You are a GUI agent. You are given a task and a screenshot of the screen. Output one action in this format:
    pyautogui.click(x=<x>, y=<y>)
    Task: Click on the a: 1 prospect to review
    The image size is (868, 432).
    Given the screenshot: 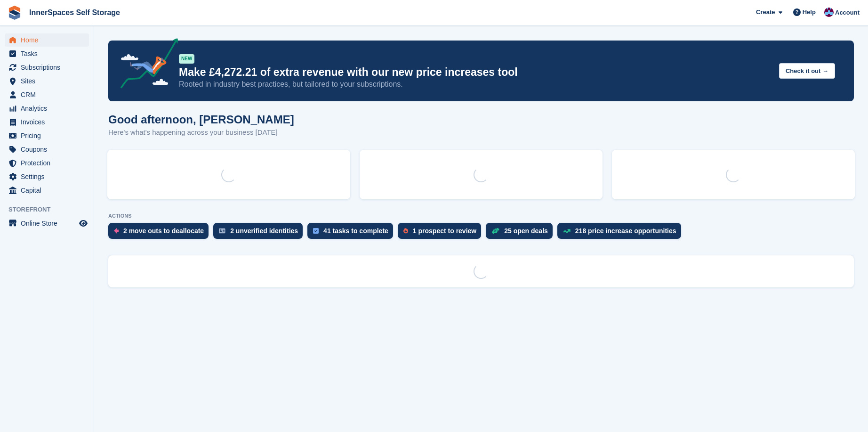 What is the action you would take?
    pyautogui.click(x=441, y=233)
    